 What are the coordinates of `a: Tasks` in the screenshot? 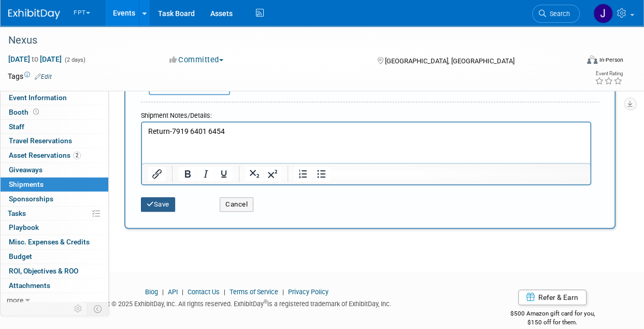 It's located at (54, 213).